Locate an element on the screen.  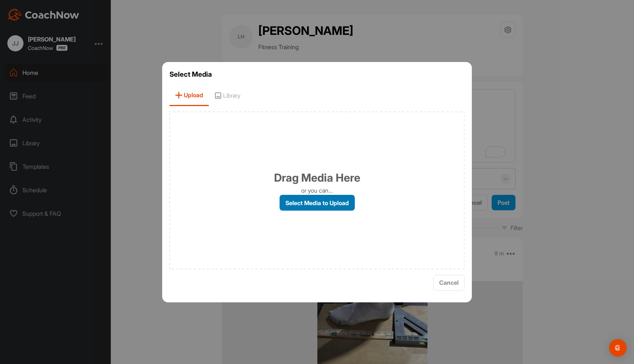
h1: Drag Media Here is located at coordinates (317, 178).